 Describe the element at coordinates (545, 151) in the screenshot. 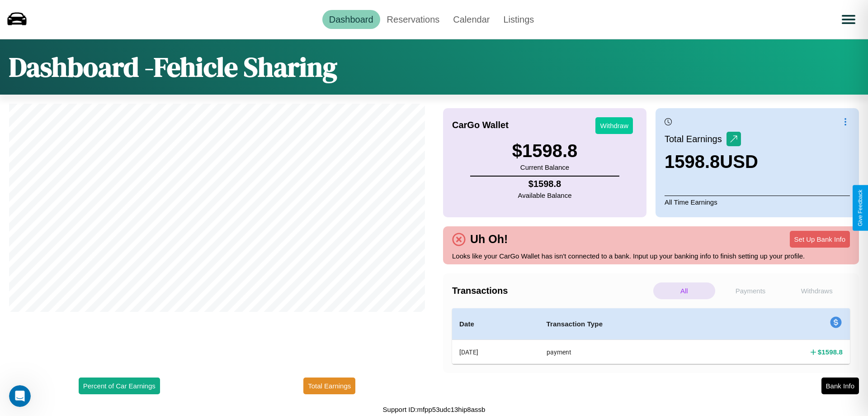

I see `h3: $ 1598.8` at that location.